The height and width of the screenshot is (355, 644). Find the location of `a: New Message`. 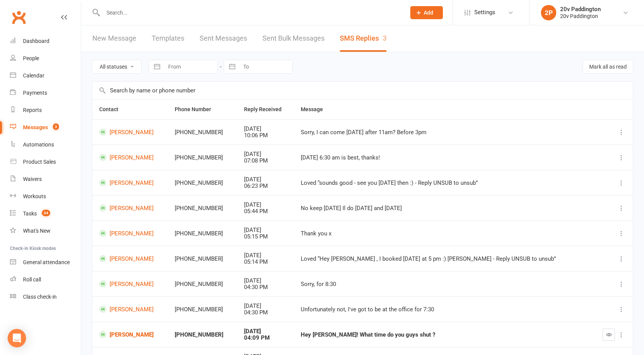

a: New Message is located at coordinates (114, 39).